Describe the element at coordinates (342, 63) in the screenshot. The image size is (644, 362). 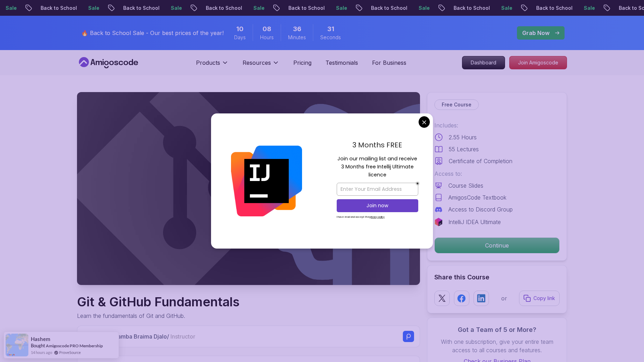
I see `p: Testimonials` at that location.